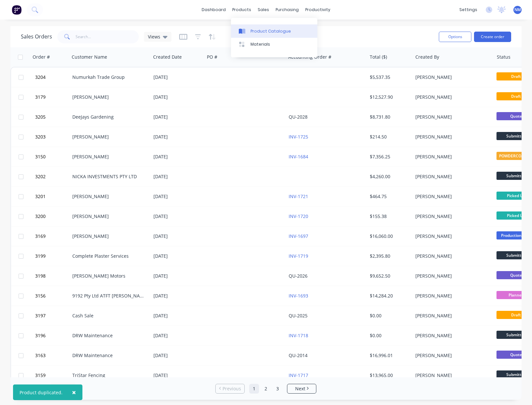  Describe the element at coordinates (53, 97) in the screenshot. I see `button: 3179` at that location.